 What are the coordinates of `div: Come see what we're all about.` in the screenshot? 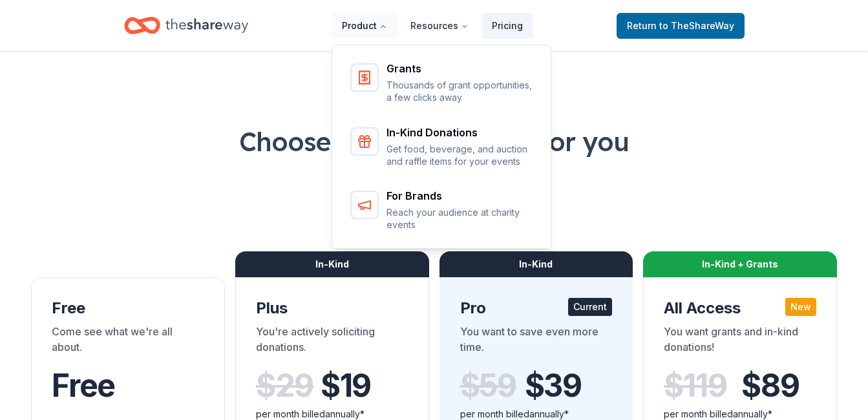 It's located at (128, 342).